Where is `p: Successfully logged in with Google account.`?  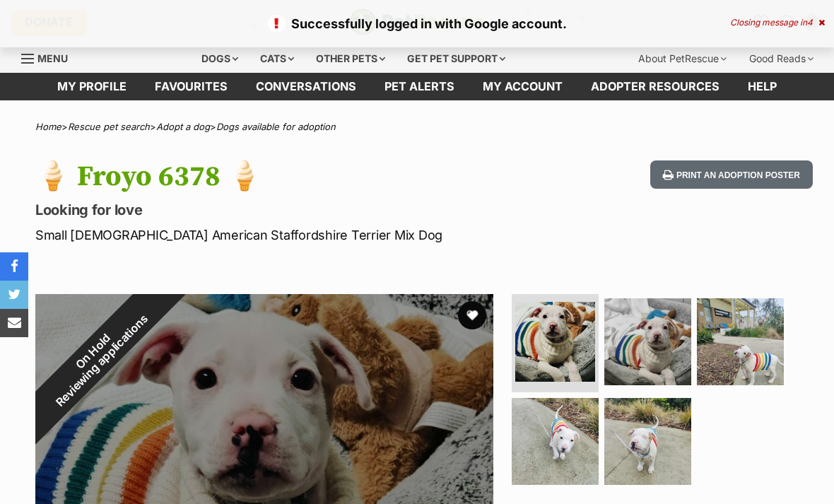
p: Successfully logged in with Google account. is located at coordinates (417, 24).